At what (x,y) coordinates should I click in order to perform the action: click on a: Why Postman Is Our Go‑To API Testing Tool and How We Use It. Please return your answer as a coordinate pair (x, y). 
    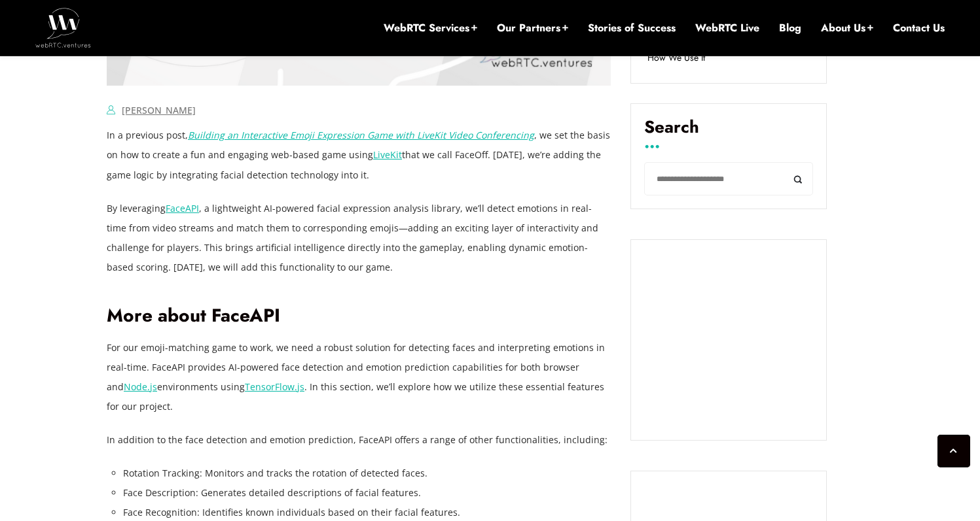
    Looking at the image, I should click on (686, 41).